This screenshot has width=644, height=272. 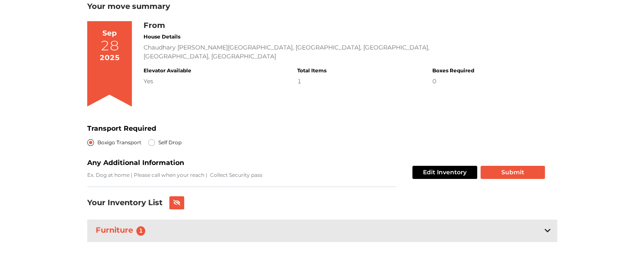 I want to click on div: 0, so click(x=453, y=81).